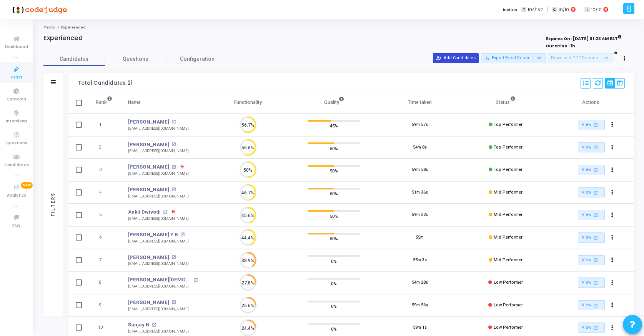  What do you see at coordinates (420, 193) in the screenshot?
I see `div: 51m 36s` at bounding box center [420, 193].